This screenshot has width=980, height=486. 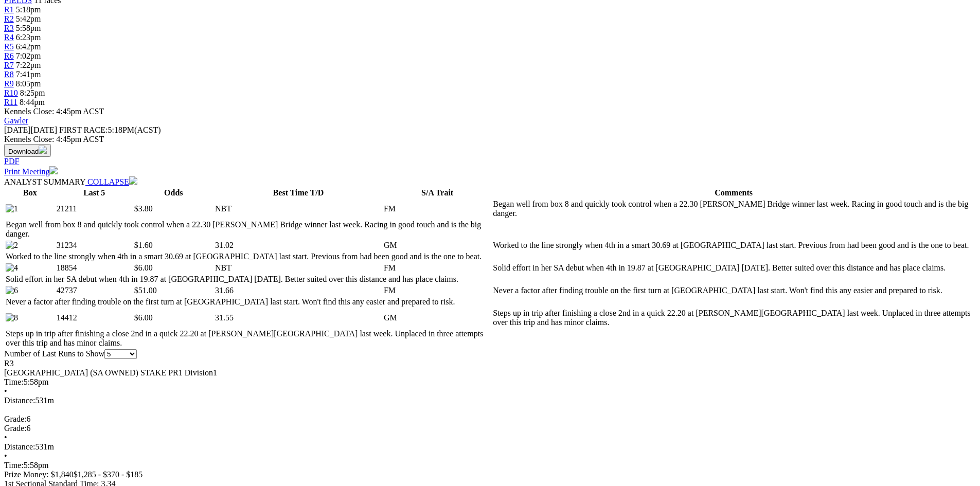 What do you see at coordinates (12, 290) in the screenshot?
I see `img: 6` at bounding box center [12, 290].